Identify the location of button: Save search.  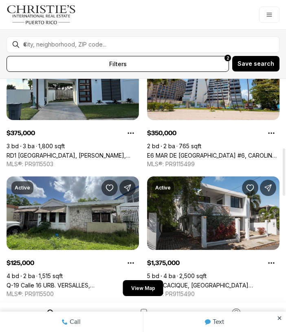
(256, 64).